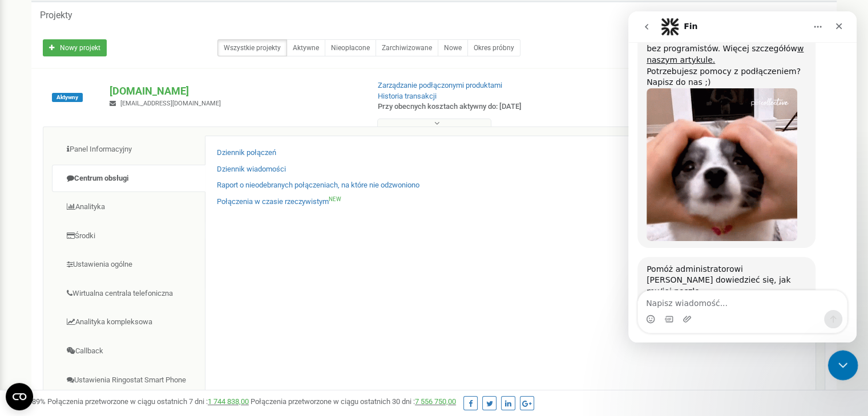  What do you see at coordinates (23, 308) in the screenshot?
I see `button: Selektor emotek` at bounding box center [23, 308].